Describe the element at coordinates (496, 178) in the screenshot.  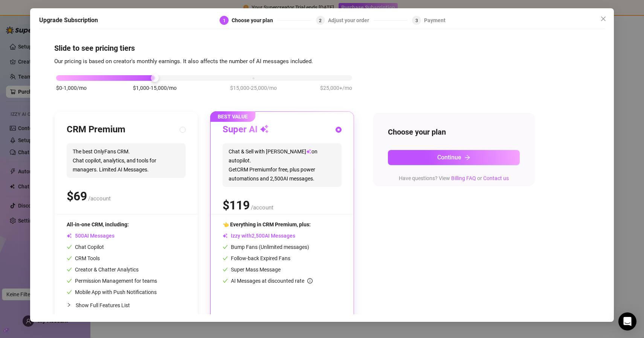
I see `a: Contact us` at that location.